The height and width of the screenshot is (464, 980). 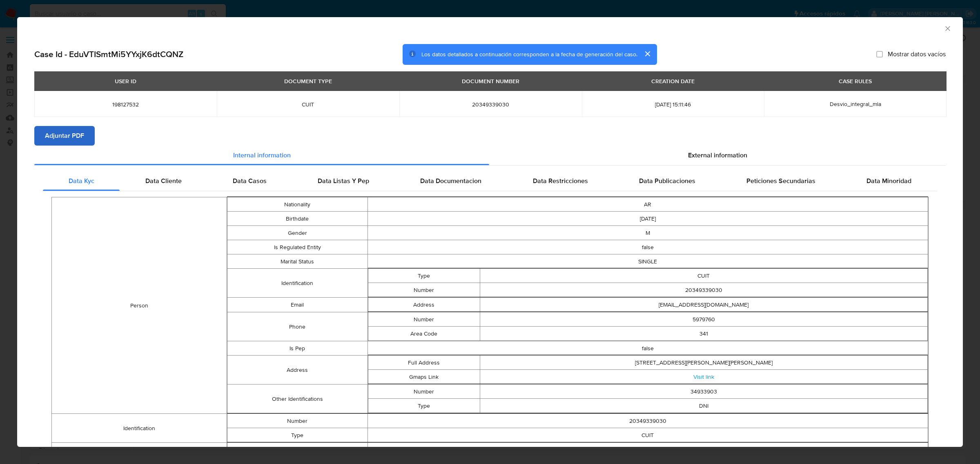 I want to click on a: Visit link, so click(x=704, y=377).